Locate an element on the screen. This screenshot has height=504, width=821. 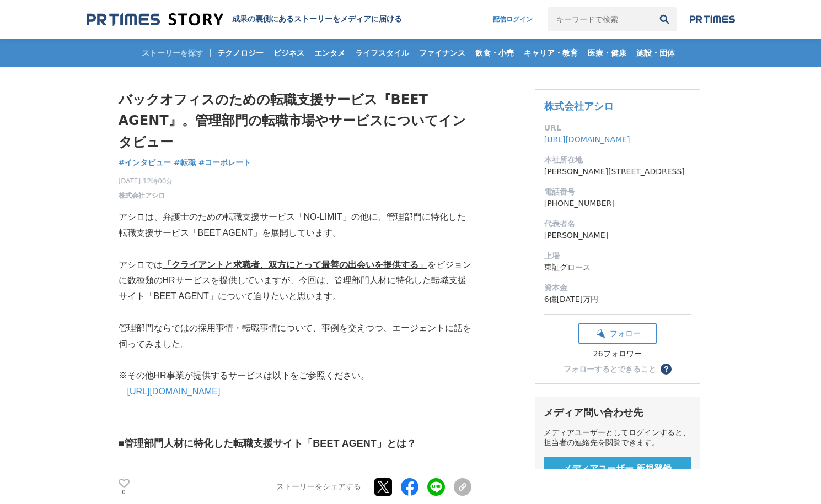
button: フォロー is located at coordinates (618, 334).